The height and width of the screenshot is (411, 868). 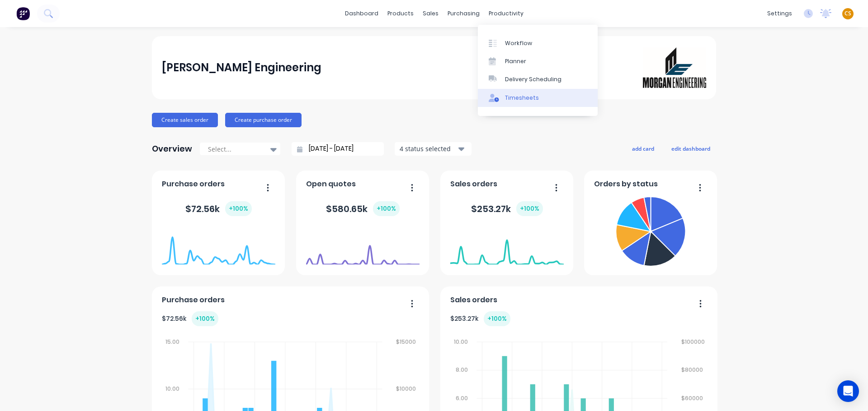 I want to click on span: Sales orders, so click(x=474, y=184).